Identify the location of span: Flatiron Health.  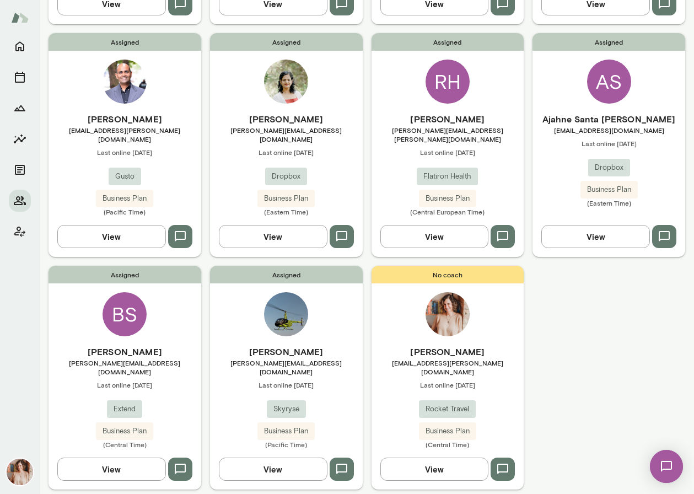
(447, 176).